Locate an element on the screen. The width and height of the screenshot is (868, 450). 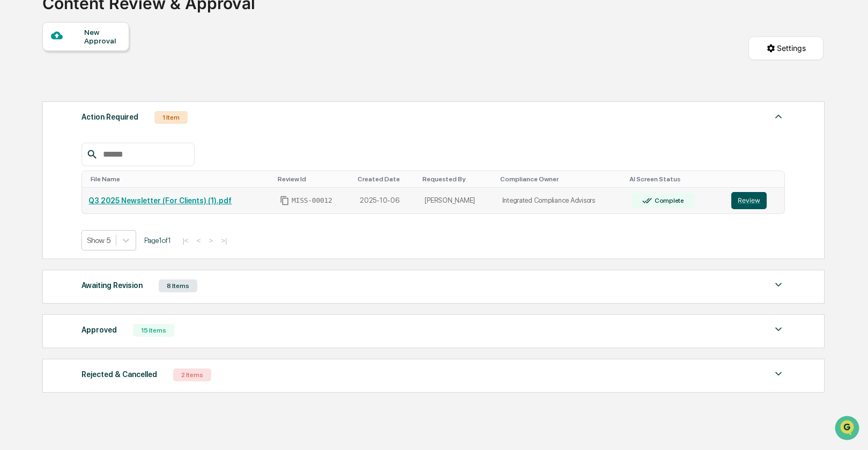
td: 2025-10-06 is located at coordinates (385, 201).